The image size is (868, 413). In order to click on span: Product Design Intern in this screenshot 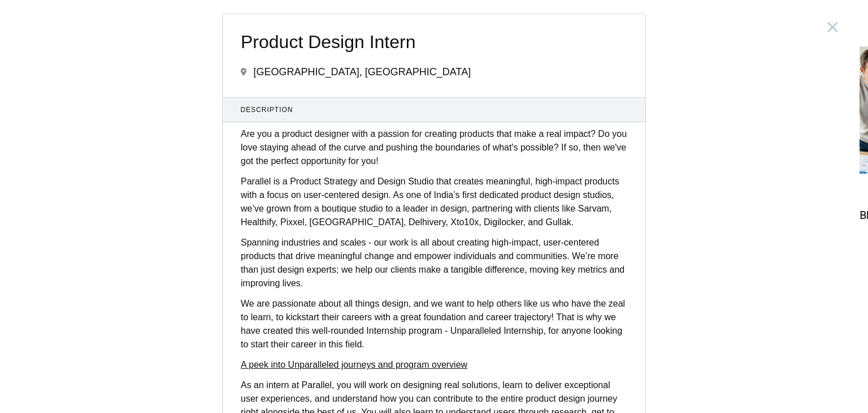, I will do `click(434, 42)`.